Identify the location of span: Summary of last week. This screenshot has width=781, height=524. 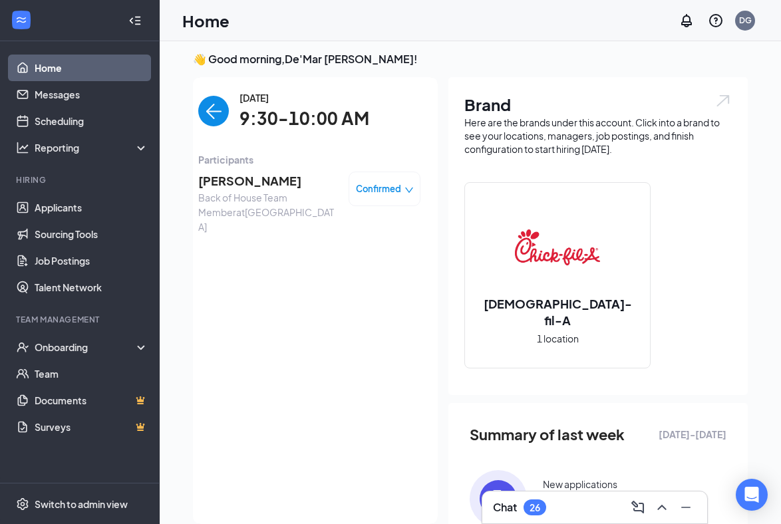
(547, 435).